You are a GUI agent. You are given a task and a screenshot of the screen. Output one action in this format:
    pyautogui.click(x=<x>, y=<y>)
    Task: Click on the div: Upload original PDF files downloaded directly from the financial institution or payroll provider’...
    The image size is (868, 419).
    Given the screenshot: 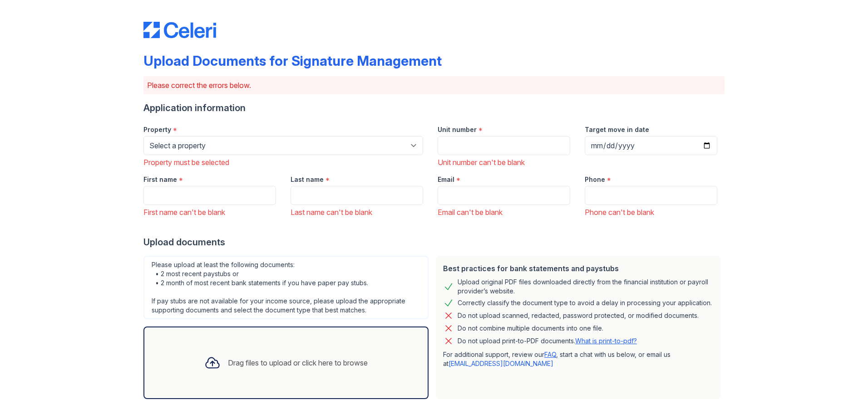 What is the action you would take?
    pyautogui.click(x=586, y=286)
    